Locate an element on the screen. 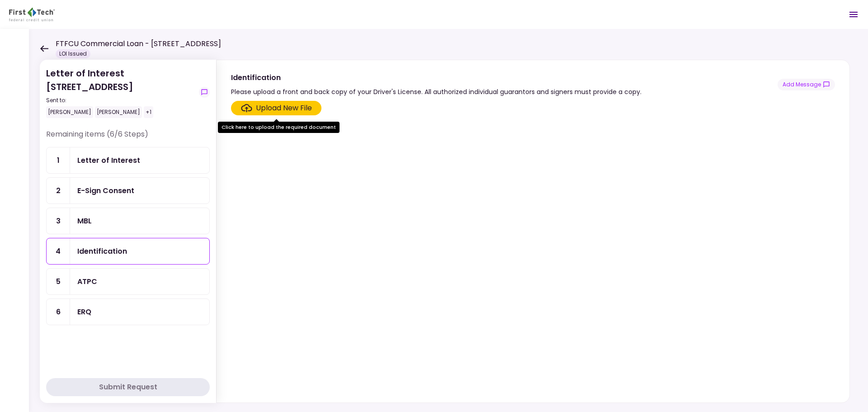 The image size is (868, 412). div: Upload New File is located at coordinates (284, 108).